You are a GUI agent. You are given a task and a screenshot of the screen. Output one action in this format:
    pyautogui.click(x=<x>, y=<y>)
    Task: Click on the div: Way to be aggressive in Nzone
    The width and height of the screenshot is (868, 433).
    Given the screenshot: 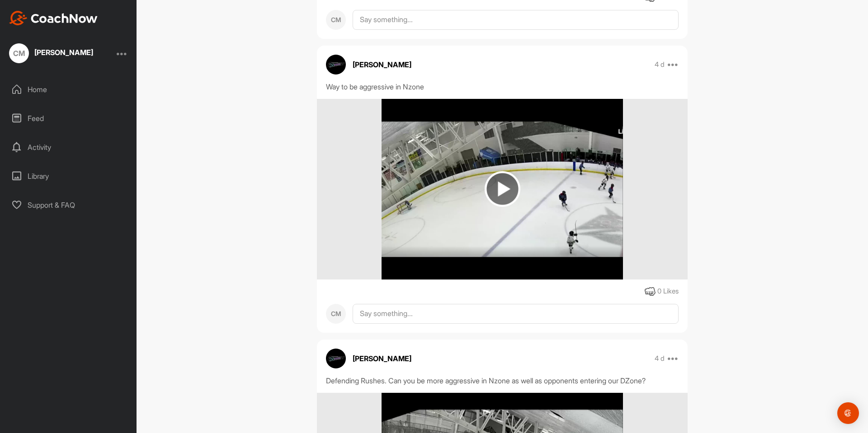 What is the action you would take?
    pyautogui.click(x=502, y=86)
    